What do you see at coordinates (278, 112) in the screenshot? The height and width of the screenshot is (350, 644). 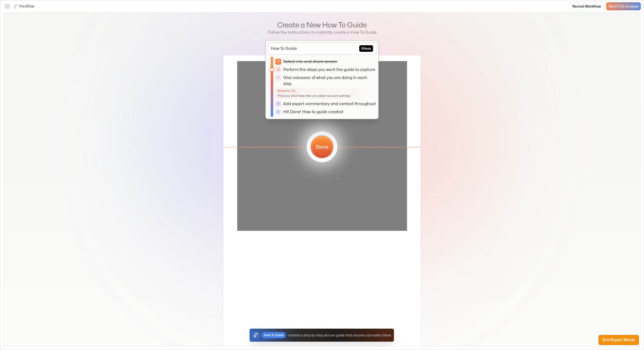 I see `div: 5` at bounding box center [278, 112].